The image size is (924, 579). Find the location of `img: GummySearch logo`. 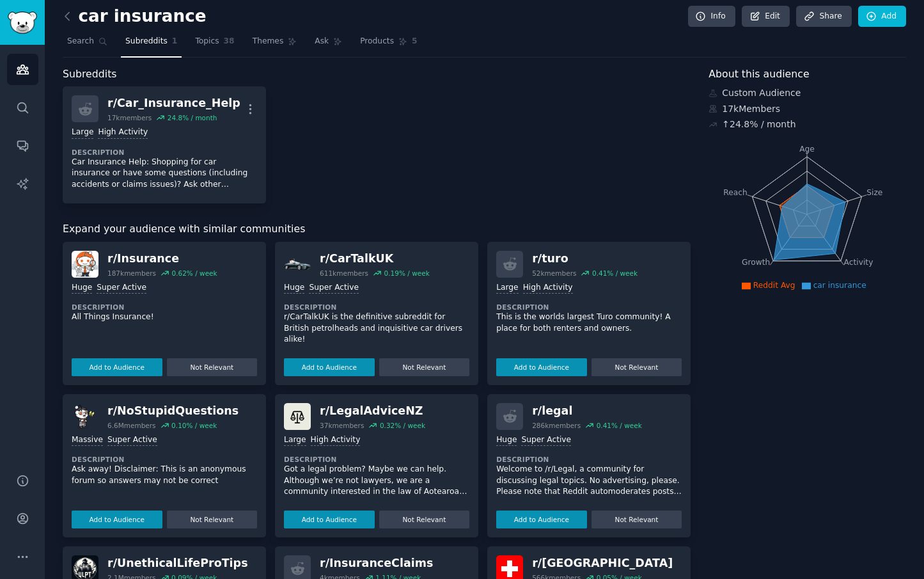

img: GummySearch logo is located at coordinates (23, 23).